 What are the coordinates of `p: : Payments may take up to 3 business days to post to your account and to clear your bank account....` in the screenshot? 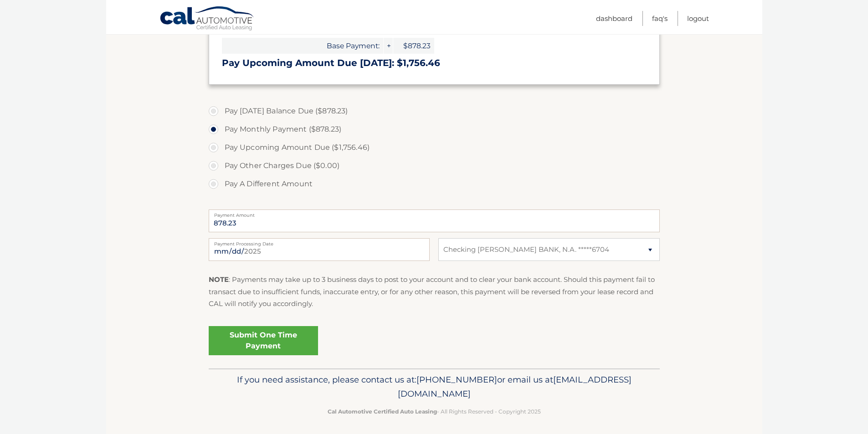 It's located at (434, 292).